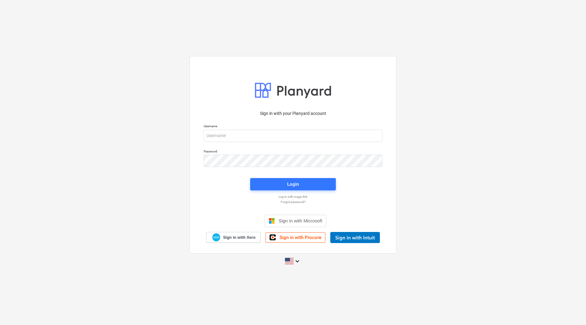 This screenshot has height=325, width=586. Describe the element at coordinates (293, 184) in the screenshot. I see `button: Login` at that location.